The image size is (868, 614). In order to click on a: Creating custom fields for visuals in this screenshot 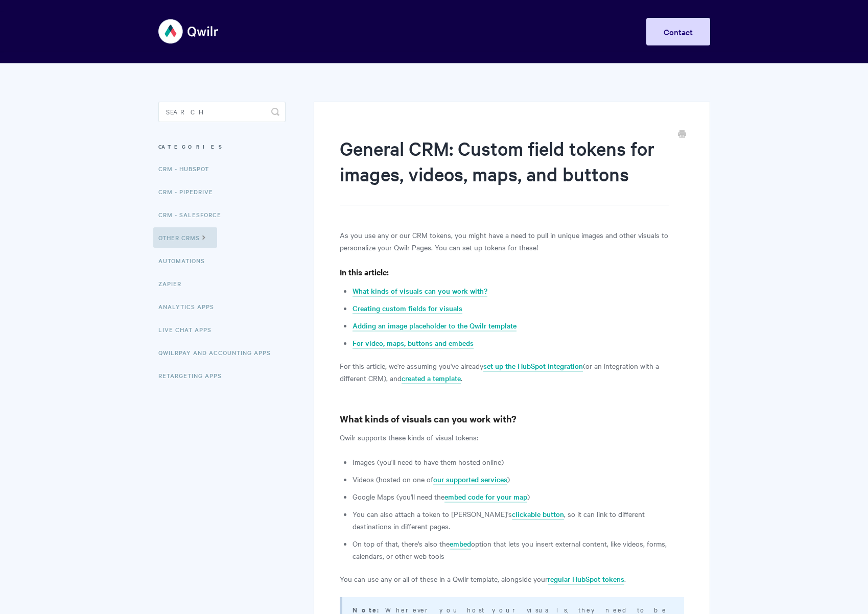, I will do `click(407, 308)`.